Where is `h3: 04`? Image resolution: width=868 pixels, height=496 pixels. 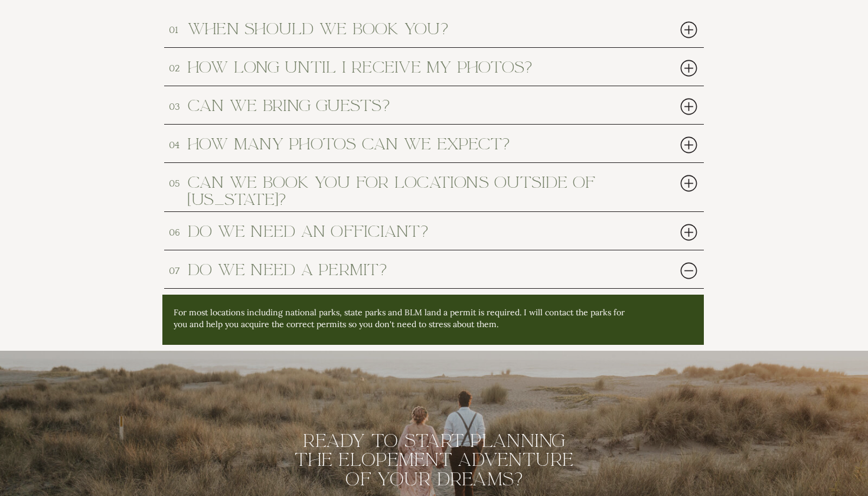
h3: 04 is located at coordinates (176, 142).